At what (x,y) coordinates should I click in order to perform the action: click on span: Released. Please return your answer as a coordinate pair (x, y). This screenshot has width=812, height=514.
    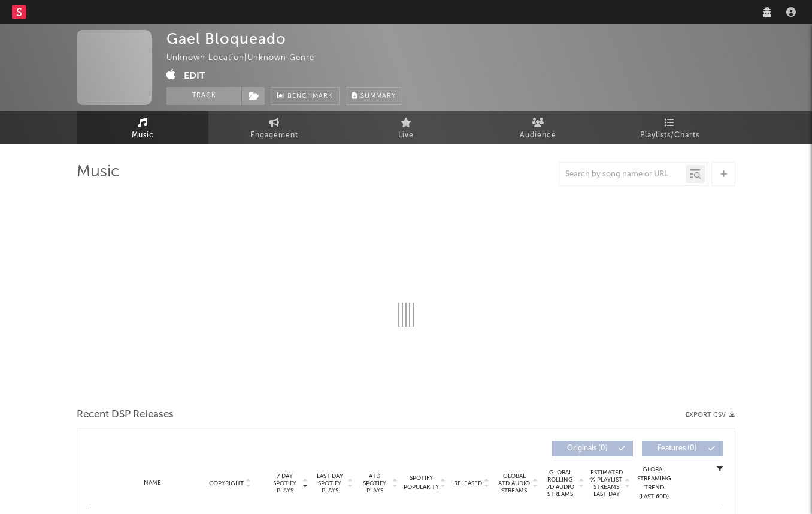
    Looking at the image, I should click on (468, 483).